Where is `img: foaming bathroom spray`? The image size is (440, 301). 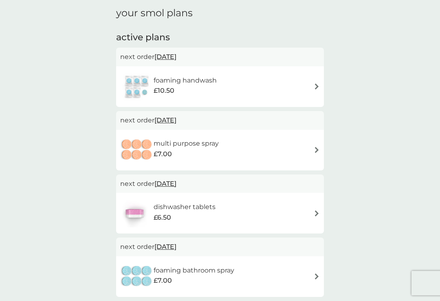 img: foaming bathroom spray is located at coordinates (137, 277).